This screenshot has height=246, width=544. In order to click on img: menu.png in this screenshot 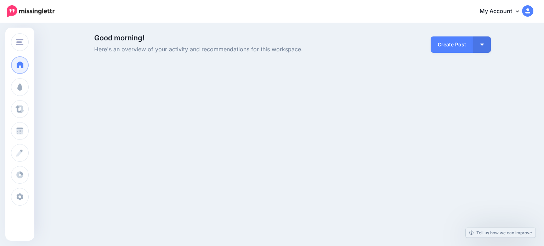, I will do `click(20, 42)`.